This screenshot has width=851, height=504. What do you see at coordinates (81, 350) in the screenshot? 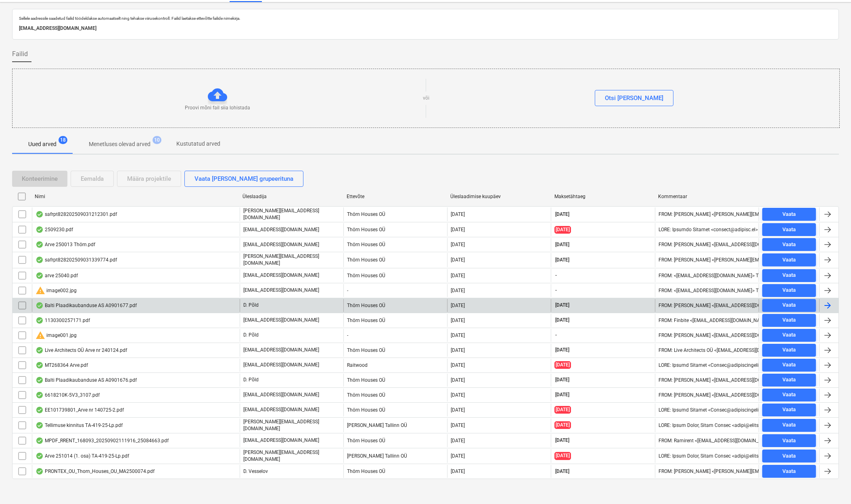
I see `div: Live Architects OÜ Arve nr 240124.pdf` at bounding box center [81, 350].